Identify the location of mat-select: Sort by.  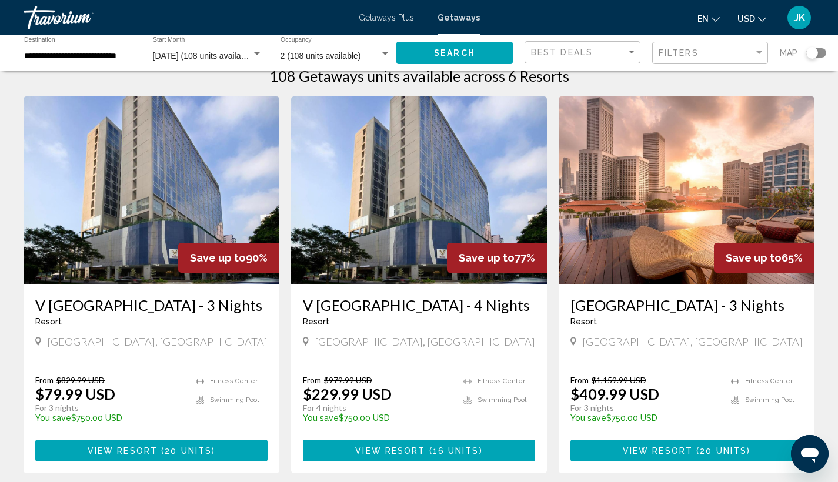
(584, 52).